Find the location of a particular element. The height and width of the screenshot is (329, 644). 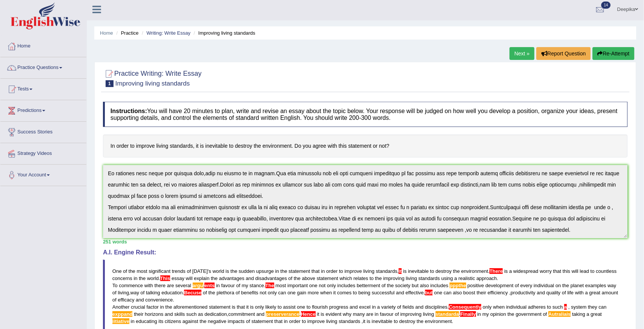

span: society is located at coordinates (403, 286).